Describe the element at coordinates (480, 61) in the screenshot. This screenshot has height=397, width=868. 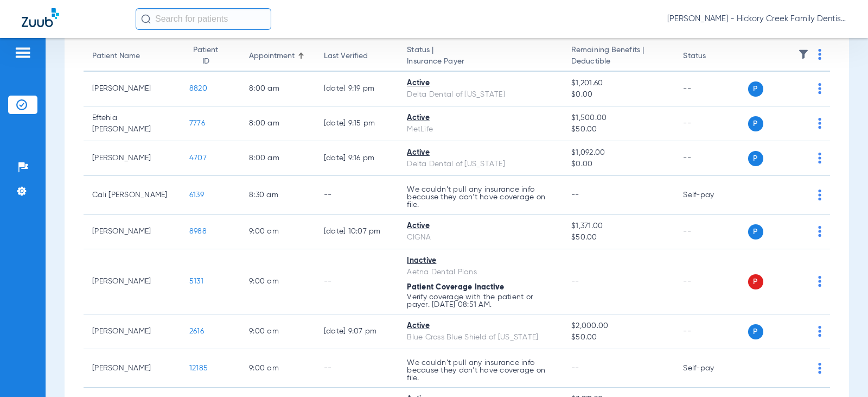
I see `span: Insurance Payer` at that location.